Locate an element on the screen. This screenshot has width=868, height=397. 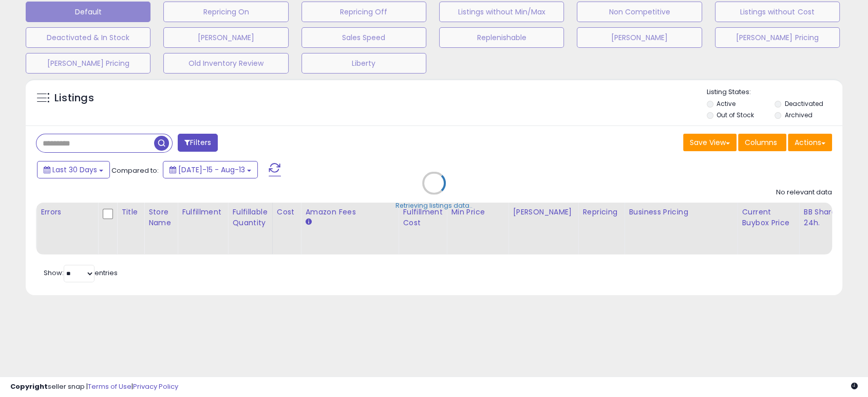
button: Old Inventory Review is located at coordinates (225, 63).